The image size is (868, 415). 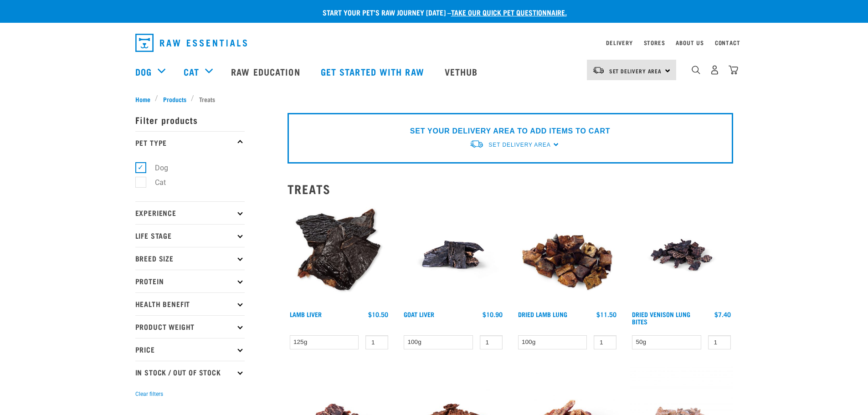 I want to click on a: take our quick pet questionnaire., so click(x=509, y=12).